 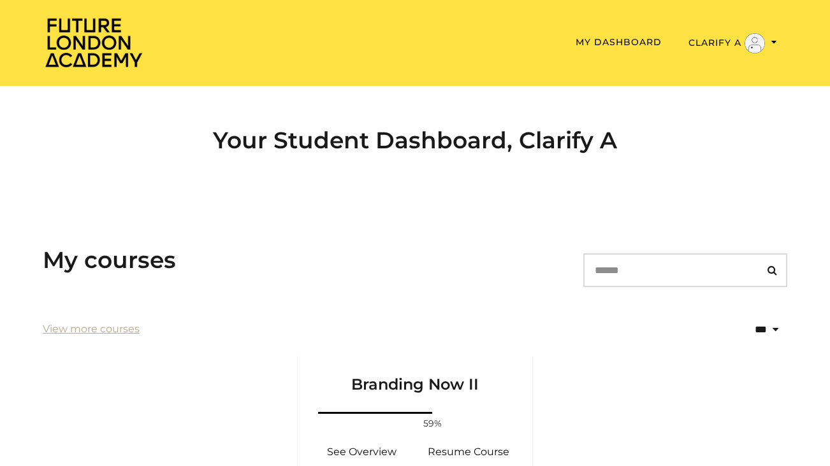 What do you see at coordinates (91, 329) in the screenshot?
I see `a: View more courses` at bounding box center [91, 329].